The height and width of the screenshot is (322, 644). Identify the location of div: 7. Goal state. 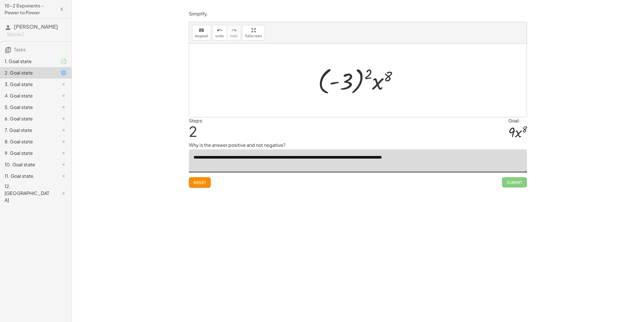
(28, 130).